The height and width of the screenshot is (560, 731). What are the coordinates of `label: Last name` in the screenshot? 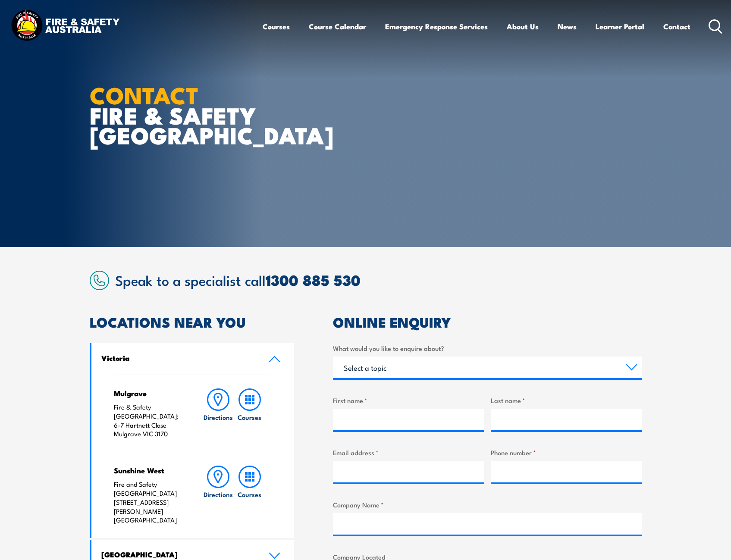 It's located at (566, 400).